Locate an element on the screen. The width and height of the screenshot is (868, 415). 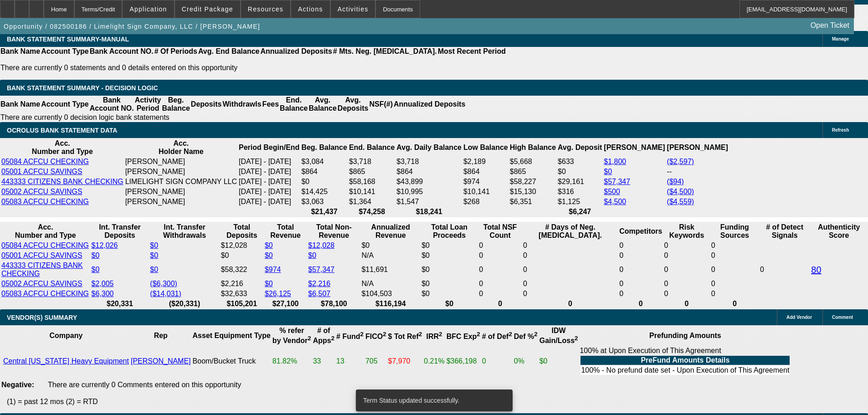
div: 100% at Upon Execution of This Agreement is located at coordinates (685, 361).